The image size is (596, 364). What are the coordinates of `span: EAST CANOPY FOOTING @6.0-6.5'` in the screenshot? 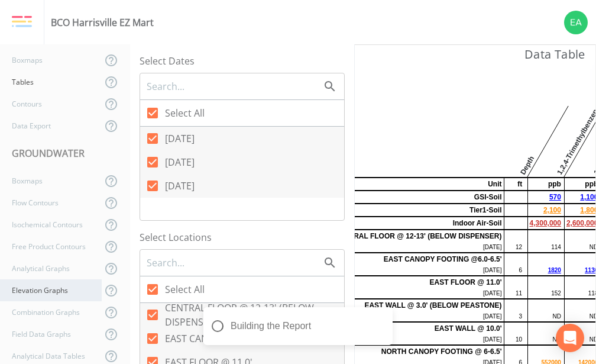 It's located at (239, 338).